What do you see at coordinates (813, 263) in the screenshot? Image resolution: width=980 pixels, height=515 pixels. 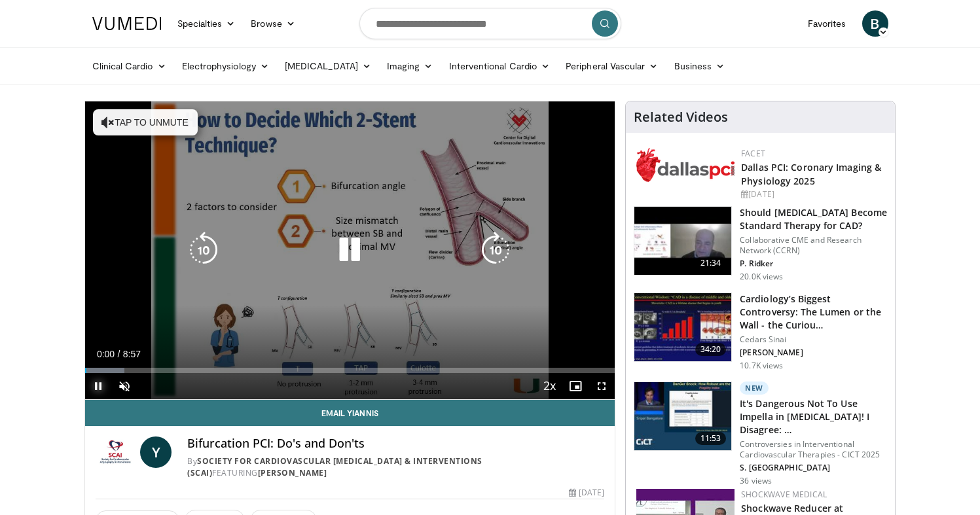 I see `p: P. Ridker` at bounding box center [813, 263].